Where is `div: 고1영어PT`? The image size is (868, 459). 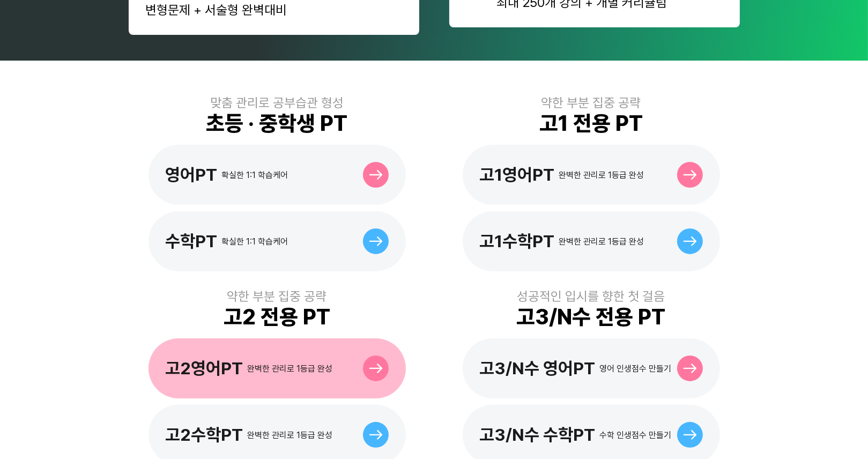 div: 고1영어PT is located at coordinates (518, 175).